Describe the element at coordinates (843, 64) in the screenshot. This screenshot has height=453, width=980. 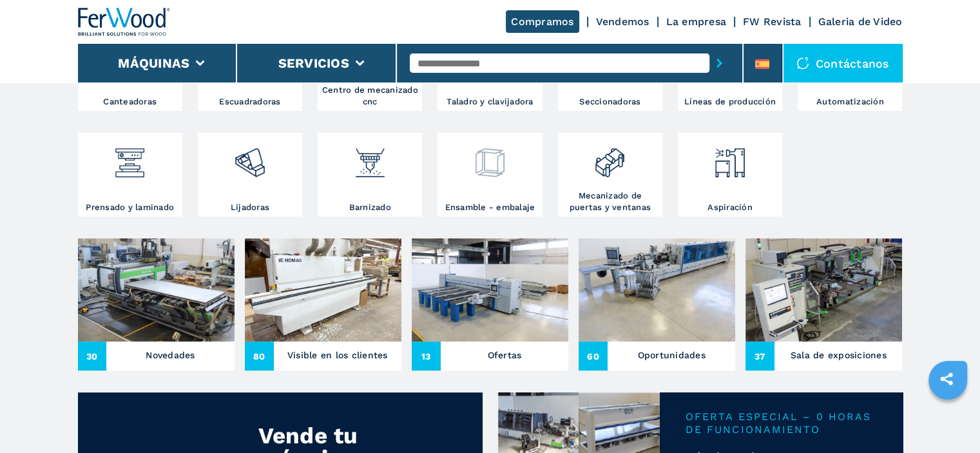
I see `div: Contáctanos` at that location.